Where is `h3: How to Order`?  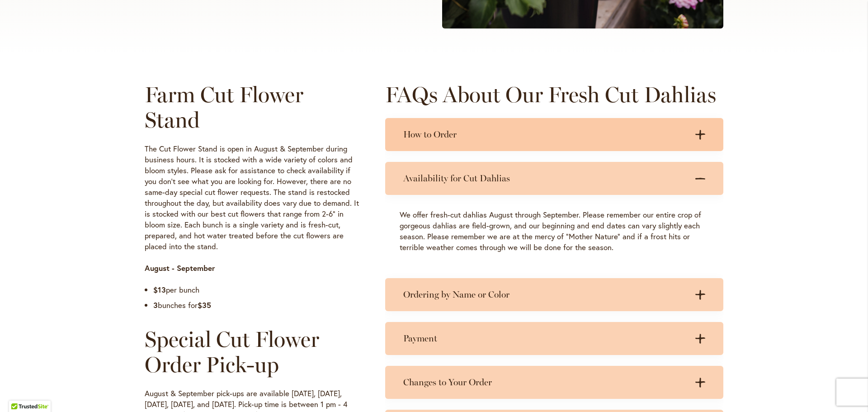
h3: How to Order is located at coordinates (545, 134).